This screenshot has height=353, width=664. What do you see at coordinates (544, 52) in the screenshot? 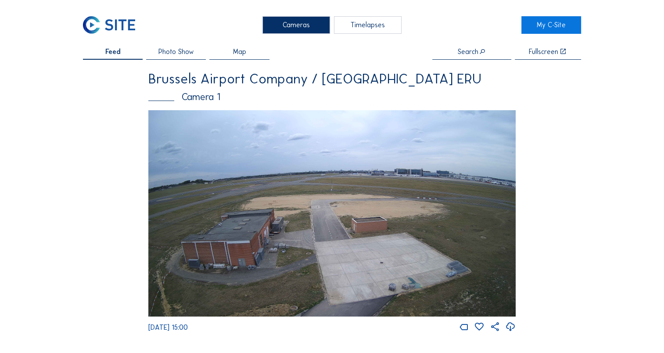
I see `div: Fullscreen` at bounding box center [544, 52].